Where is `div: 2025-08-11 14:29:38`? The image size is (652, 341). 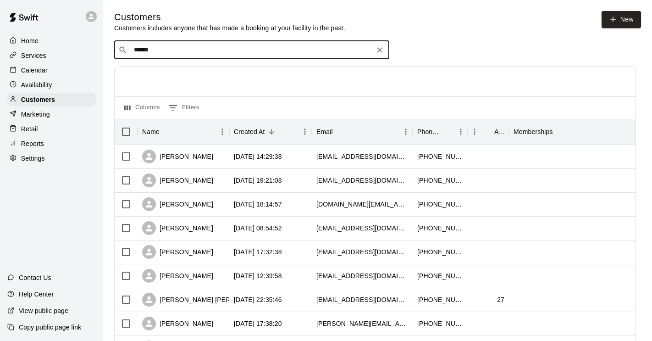
div: 2025-08-11 14:29:38 is located at coordinates (258, 156).